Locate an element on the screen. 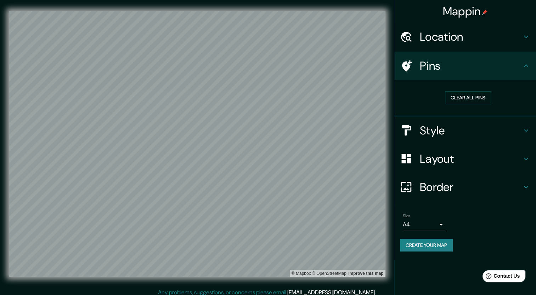 Image resolution: width=536 pixels, height=295 pixels. h4: Style is located at coordinates (471, 131).